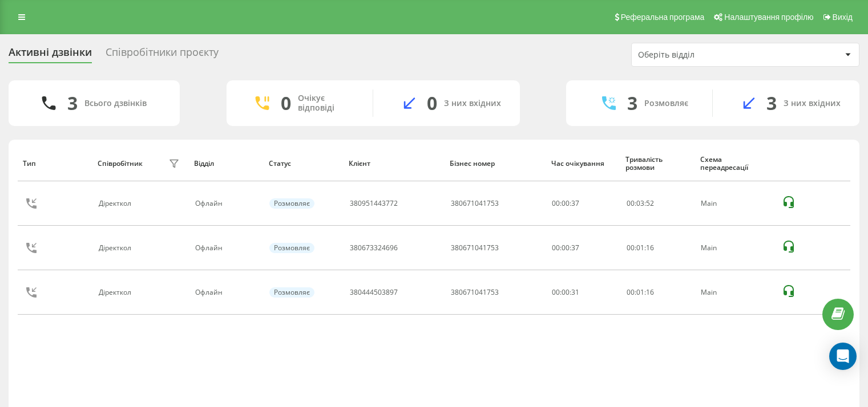 The width and height of the screenshot is (868, 407). What do you see at coordinates (162, 55) in the screenshot?
I see `div: Співробітники проєкту` at bounding box center [162, 55].